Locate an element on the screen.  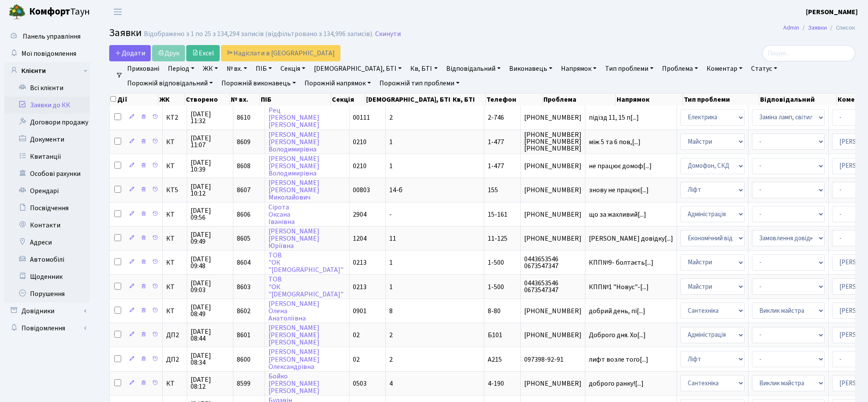
span: 8601 is located at coordinates (243, 334).